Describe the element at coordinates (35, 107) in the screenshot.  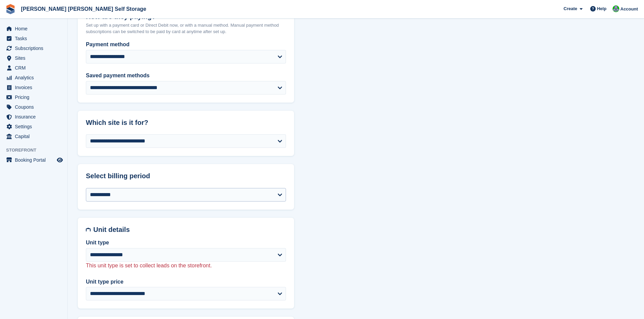
I see `span: Coupons` at that location.